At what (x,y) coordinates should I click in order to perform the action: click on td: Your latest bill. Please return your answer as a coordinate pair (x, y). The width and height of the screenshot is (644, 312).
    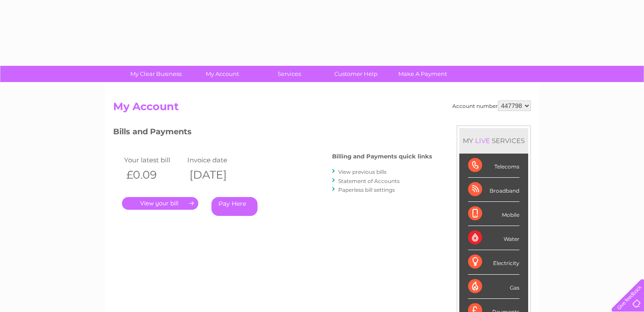
    Looking at the image, I should click on (153, 160).